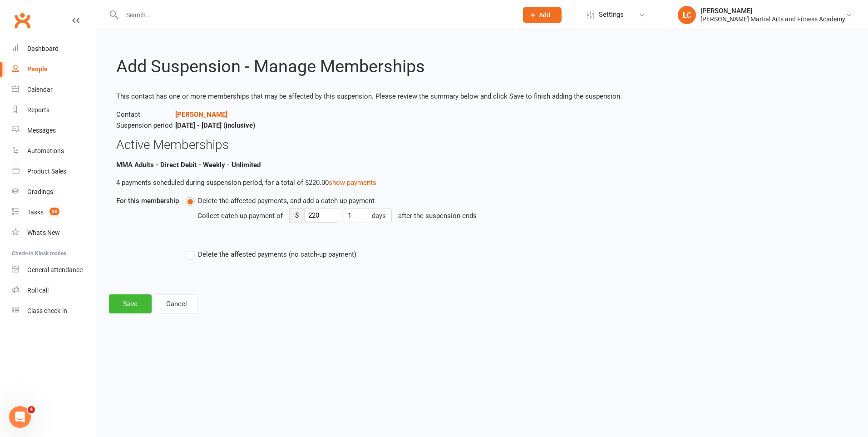 This screenshot has width=868, height=437. I want to click on a: Gradings, so click(53, 191).